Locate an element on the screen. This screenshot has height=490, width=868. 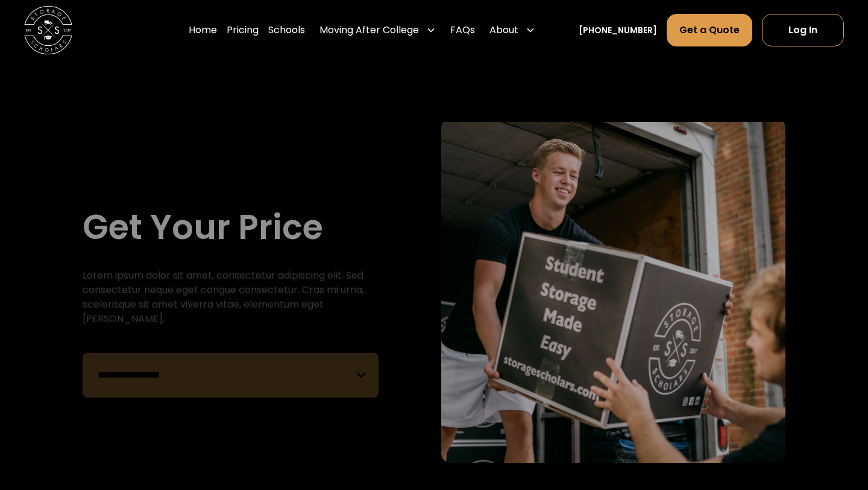
img: storage scholar is located at coordinates (613, 294).